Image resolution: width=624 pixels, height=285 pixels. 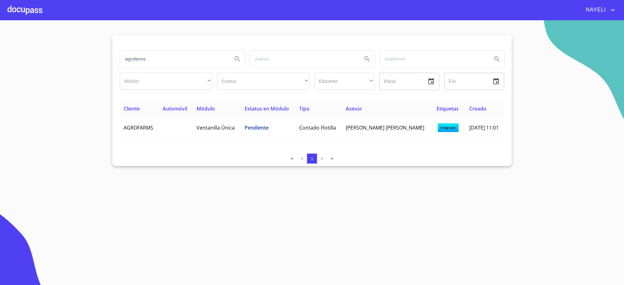 What do you see at coordinates (318, 128) in the screenshot?
I see `span: Contado Flotilla` at bounding box center [318, 128].